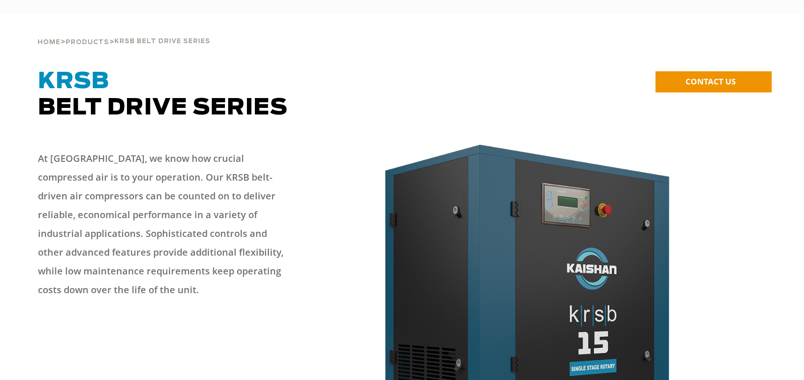 This screenshot has height=380, width=804. Describe the element at coordinates (87, 42) in the screenshot. I see `span: Products` at that location.